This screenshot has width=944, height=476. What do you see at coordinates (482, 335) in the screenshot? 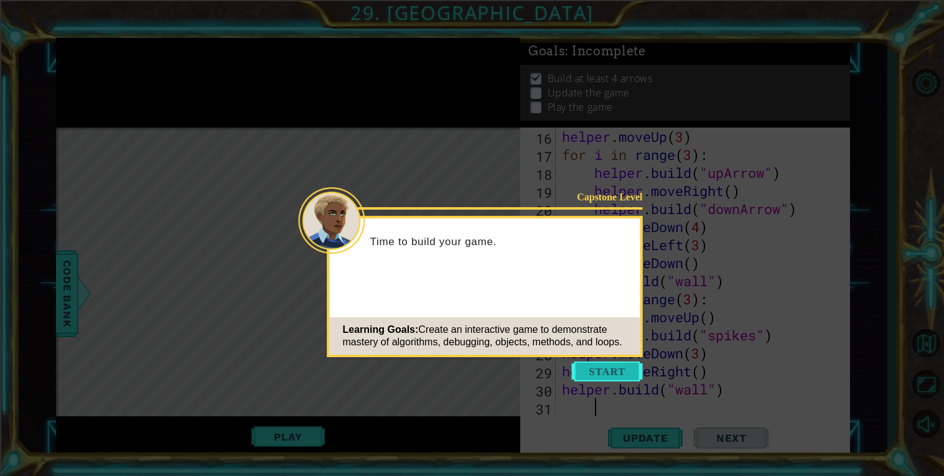
I see `span: Create an interactive game to demonstrate mastery of algorithms, debugging, objects, methods, and...` at bounding box center [482, 335].